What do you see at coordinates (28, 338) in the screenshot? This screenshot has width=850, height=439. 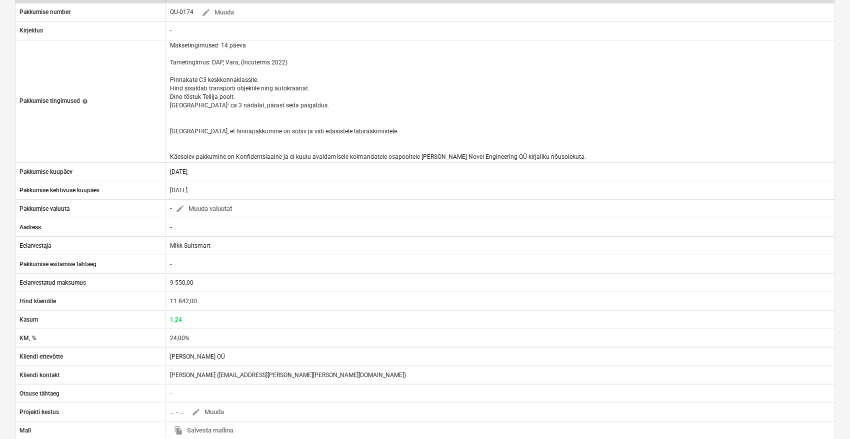 I see `p: KM, %` at bounding box center [28, 338].